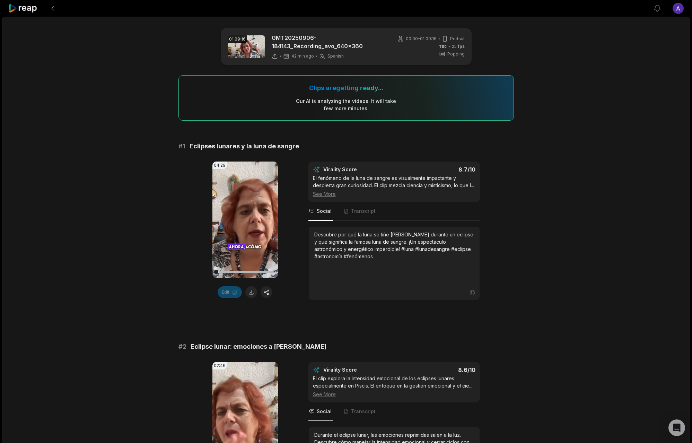 The height and width of the screenshot is (443, 692). Describe the element at coordinates (677, 427) in the screenshot. I see `div: Open Intercom Messenger` at that location.